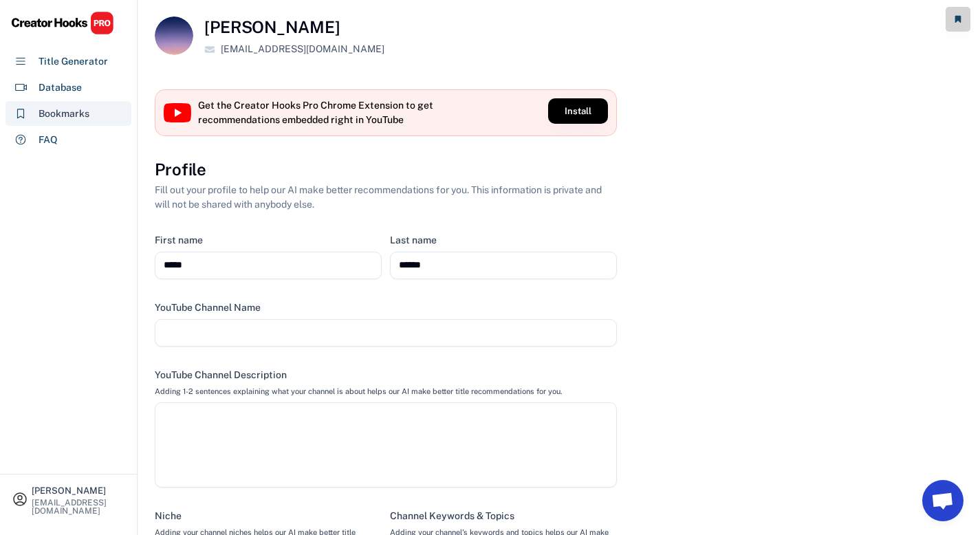 This screenshot has height=535, width=980. What do you see at coordinates (60, 87) in the screenshot?
I see `div: Database` at bounding box center [60, 87].